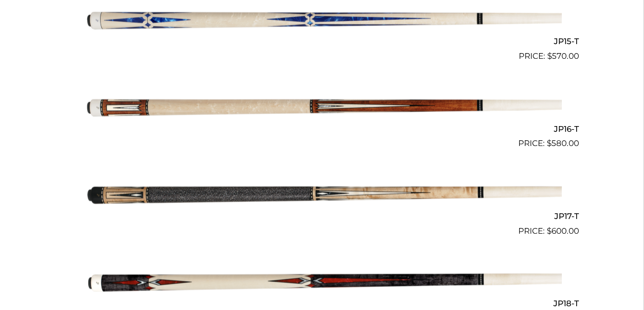 This screenshot has height=310, width=644. What do you see at coordinates (322, 194) in the screenshot?
I see `img: JP17-T` at bounding box center [322, 194].